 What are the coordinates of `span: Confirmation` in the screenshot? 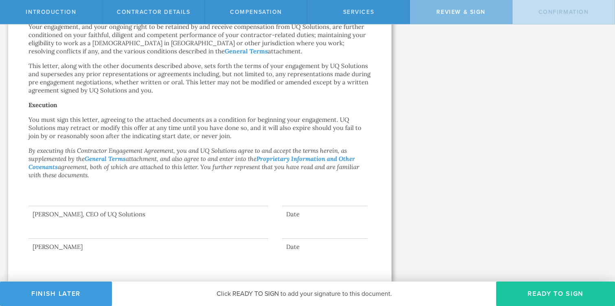 It's located at (564, 12).